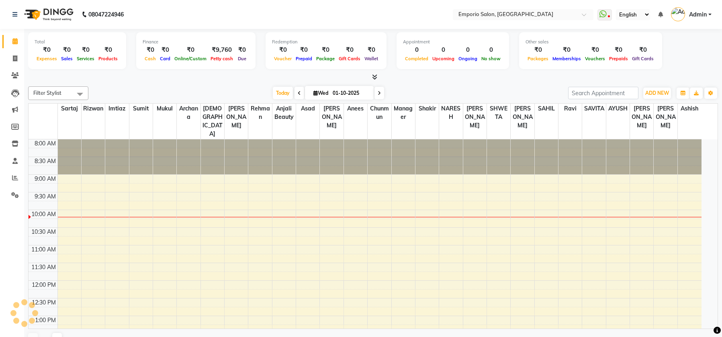 The height and width of the screenshot is (337, 722). I want to click on div: 9:00 AM, so click(45, 179).